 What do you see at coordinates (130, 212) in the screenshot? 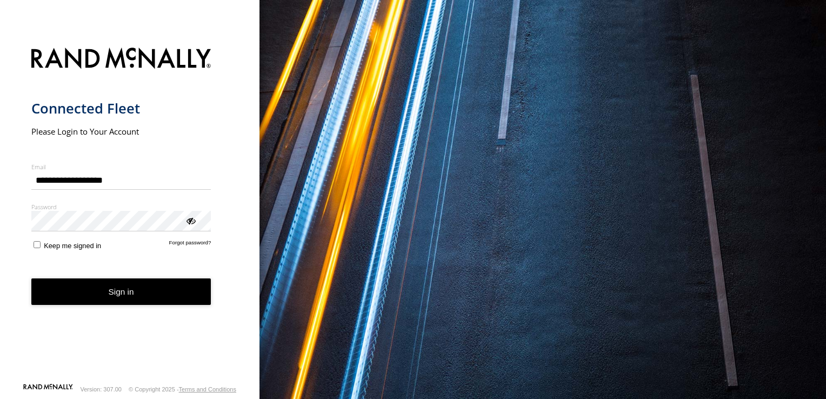
I see `form: main` at bounding box center [130, 212].